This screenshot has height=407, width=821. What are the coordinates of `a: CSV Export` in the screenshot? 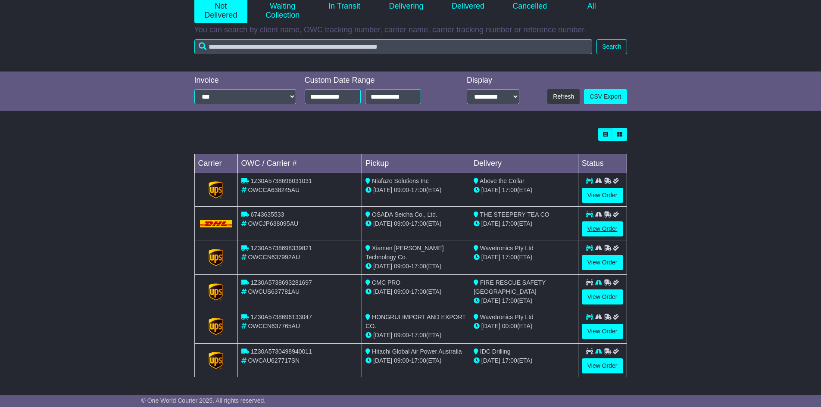 It's located at (605, 97).